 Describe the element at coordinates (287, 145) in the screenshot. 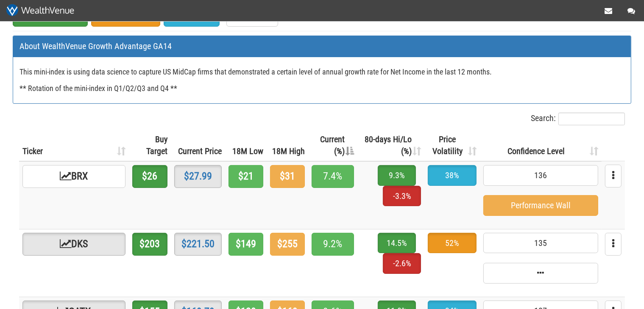

I see `th: 18M High` at that location.